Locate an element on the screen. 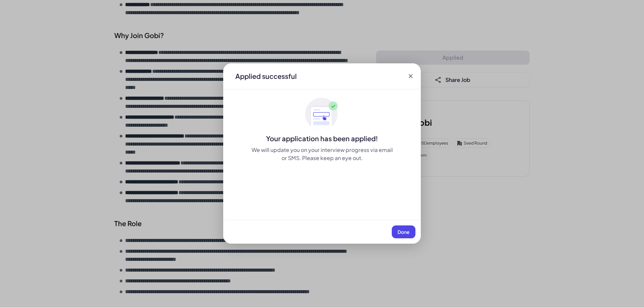 This screenshot has height=307, width=644. span: Done is located at coordinates (404, 232).